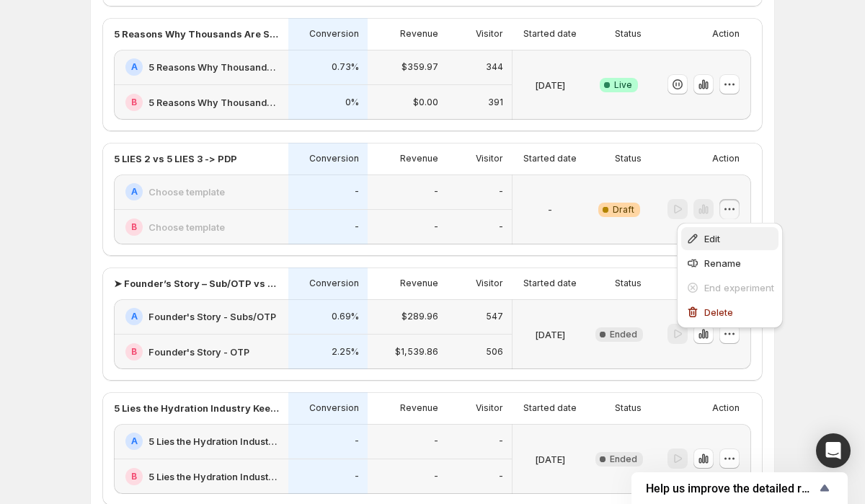 This screenshot has width=865, height=504. Describe the element at coordinates (495, 102) in the screenshot. I see `p: 391` at that location.